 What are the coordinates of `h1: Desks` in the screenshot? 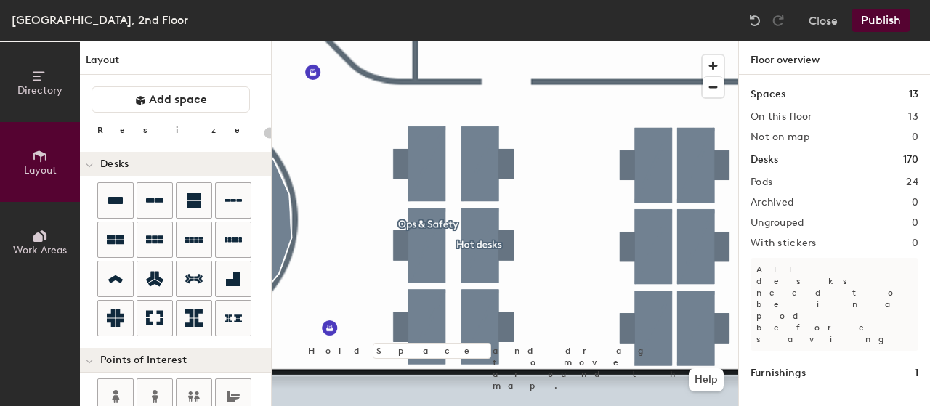 It's located at (764, 160).